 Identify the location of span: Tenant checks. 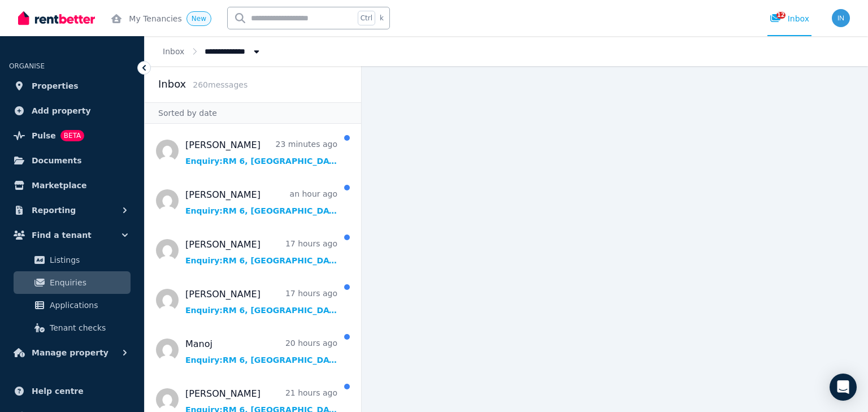
(88, 328).